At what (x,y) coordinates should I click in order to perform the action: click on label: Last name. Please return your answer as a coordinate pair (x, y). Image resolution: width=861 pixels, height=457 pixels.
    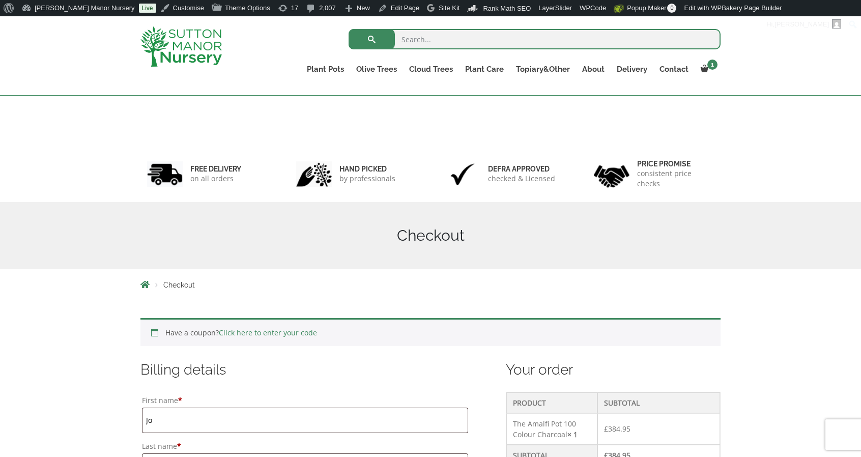
    Looking at the image, I should click on (305, 446).